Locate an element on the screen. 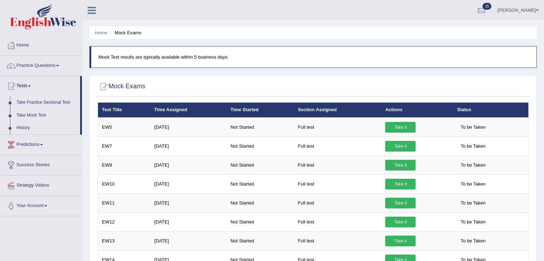 The image size is (544, 261). td: EW9 is located at coordinates (124, 165).